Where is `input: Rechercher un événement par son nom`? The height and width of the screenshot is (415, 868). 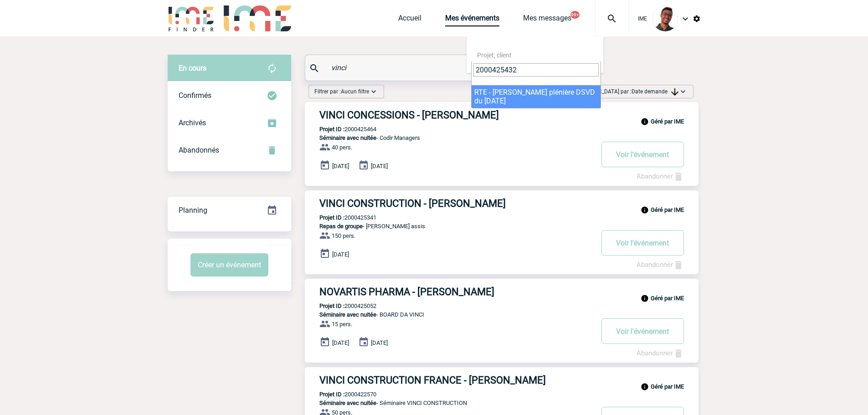
input: Rechercher un événement par son nom is located at coordinates (430, 67).